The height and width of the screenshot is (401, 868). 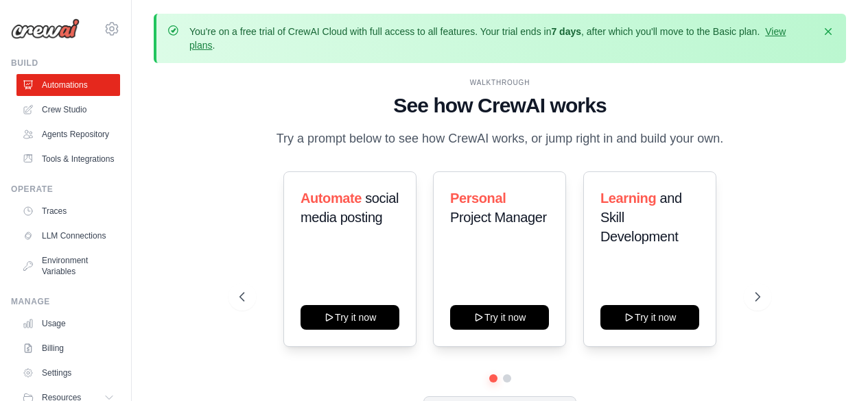 What do you see at coordinates (68, 135) in the screenshot?
I see `a: Agents Repository` at bounding box center [68, 135].